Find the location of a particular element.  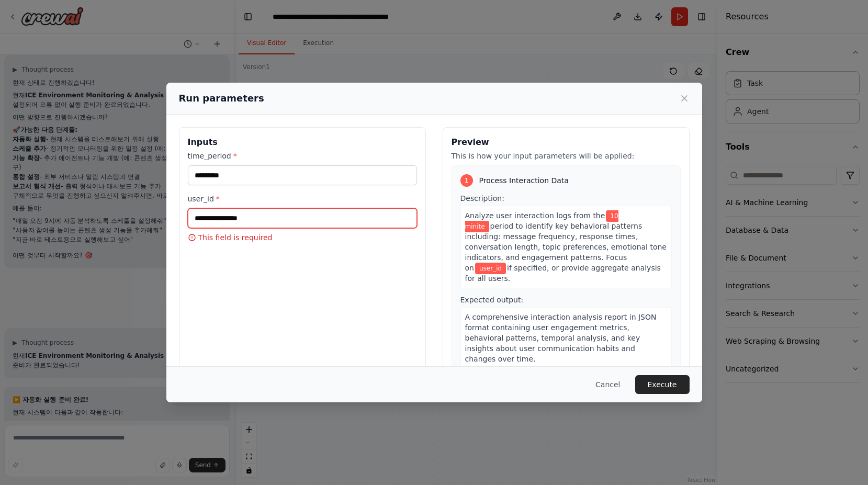

span: Variable: user_id is located at coordinates (491, 269).